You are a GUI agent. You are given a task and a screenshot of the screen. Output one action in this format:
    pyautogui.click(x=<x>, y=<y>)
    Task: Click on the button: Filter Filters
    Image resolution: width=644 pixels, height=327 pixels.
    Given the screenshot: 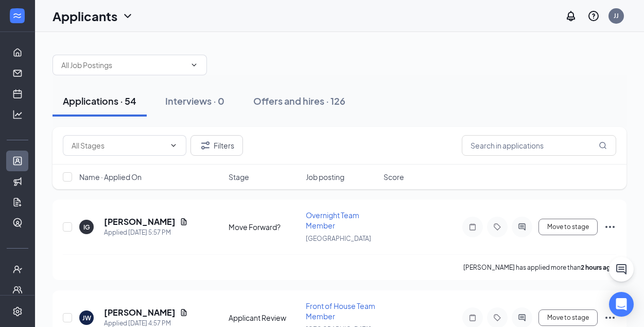 What is the action you would take?
    pyautogui.click(x=217, y=145)
    